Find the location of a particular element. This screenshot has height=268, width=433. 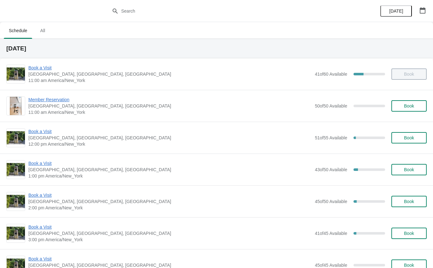

span: 43 of 50 Available is located at coordinates (331, 170).